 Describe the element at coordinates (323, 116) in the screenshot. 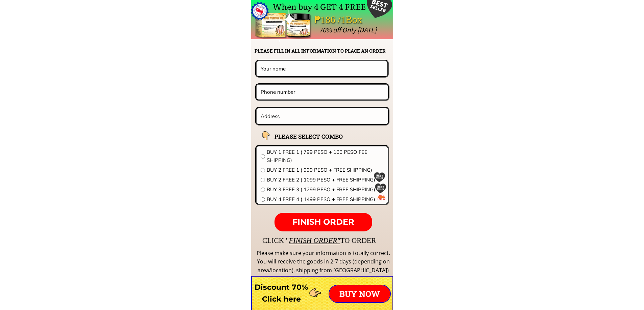

I see `input: Address` at that location.